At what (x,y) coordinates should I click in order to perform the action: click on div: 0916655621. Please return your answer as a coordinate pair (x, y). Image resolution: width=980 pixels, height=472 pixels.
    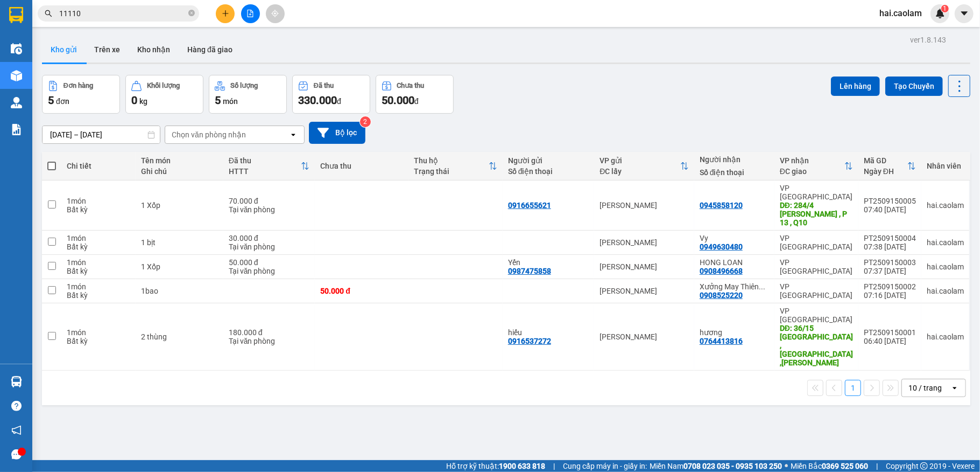
    Looking at the image, I should click on (529, 205).